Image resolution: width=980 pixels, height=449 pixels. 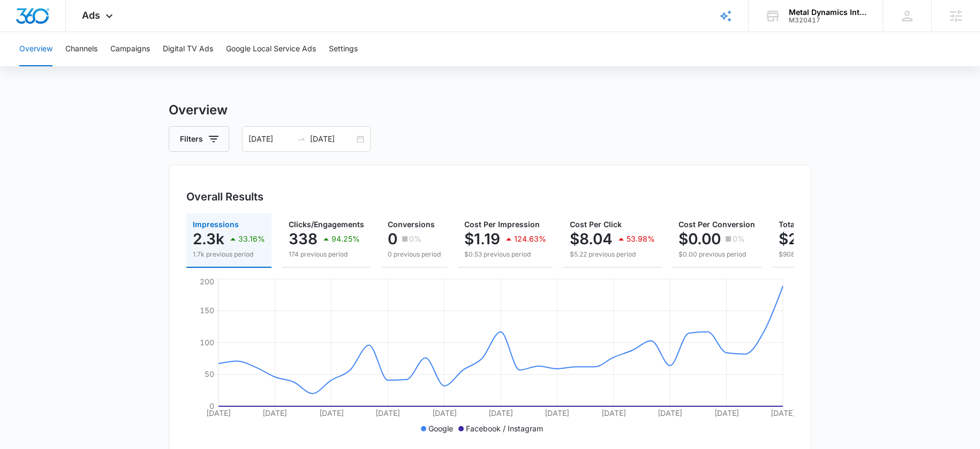 I want to click on p: $0.00 previous period, so click(x=716, y=254).